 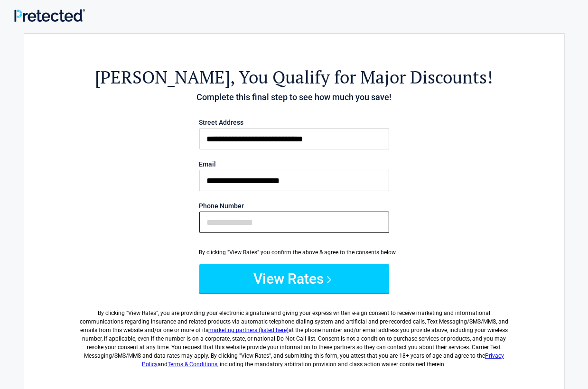 I want to click on span: View Rates, so click(x=142, y=313).